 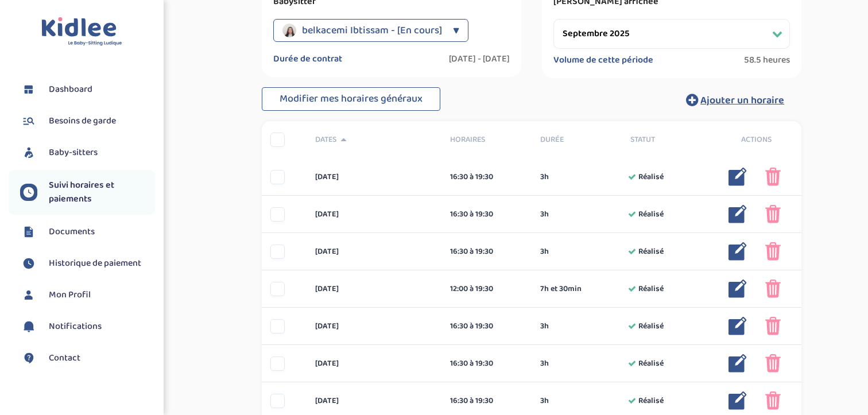 What do you see at coordinates (88, 90) in the screenshot?
I see `a: Dashboard` at bounding box center [88, 90].